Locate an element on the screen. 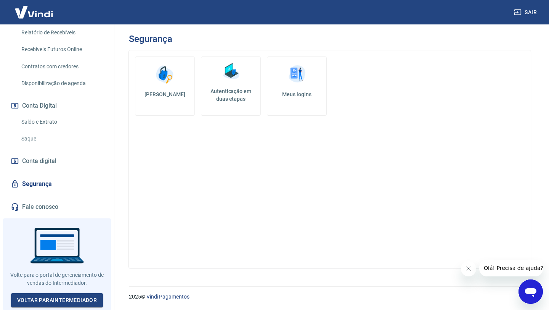 Image resolution: width=549 pixels, height=310 pixels. p: 2025 © is located at coordinates (330, 296).